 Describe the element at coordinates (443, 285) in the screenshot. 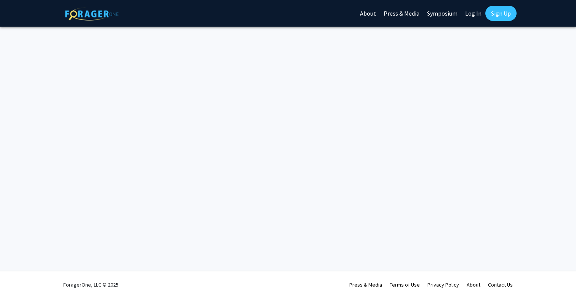

I see `a: Privacy Policy` at that location.